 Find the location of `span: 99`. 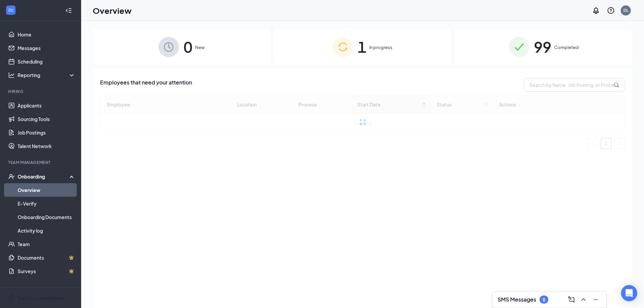

span: 99 is located at coordinates (543, 47).